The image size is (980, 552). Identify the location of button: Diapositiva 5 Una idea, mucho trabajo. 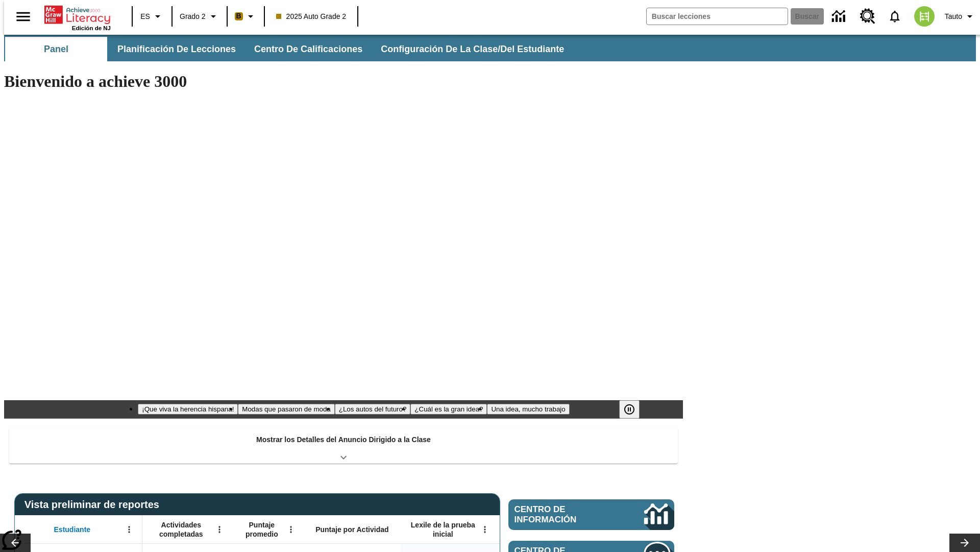
(528, 409).